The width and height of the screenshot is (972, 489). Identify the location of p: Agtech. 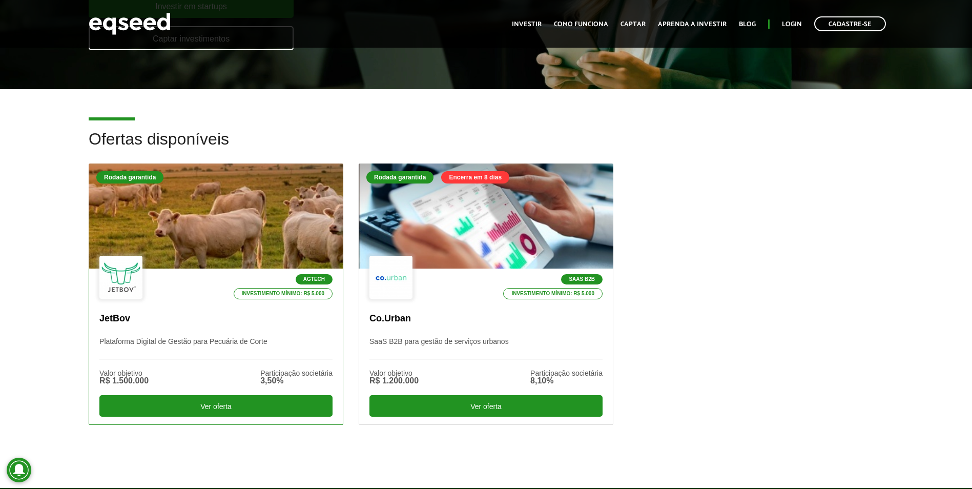
(314, 279).